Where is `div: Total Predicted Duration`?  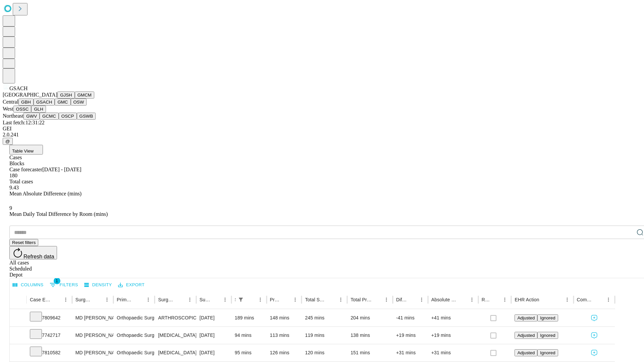 div: Total Predicted Duration is located at coordinates (361, 300).